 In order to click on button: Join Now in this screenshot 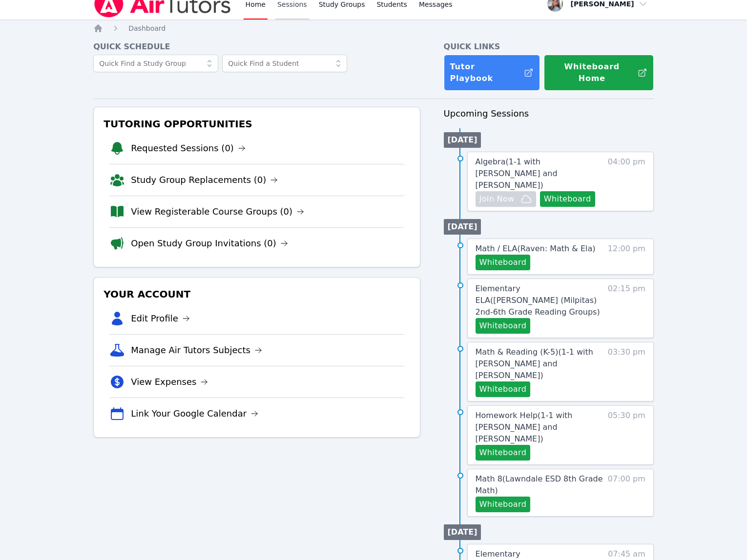, I will do `click(506, 199)`.